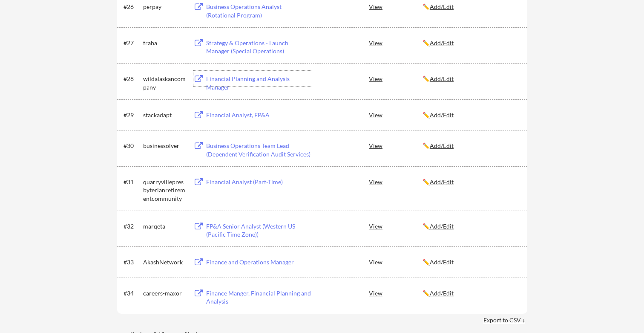 Image resolution: width=644 pixels, height=333 pixels. Describe the element at coordinates (132, 43) in the screenshot. I see `div: #27` at that location.